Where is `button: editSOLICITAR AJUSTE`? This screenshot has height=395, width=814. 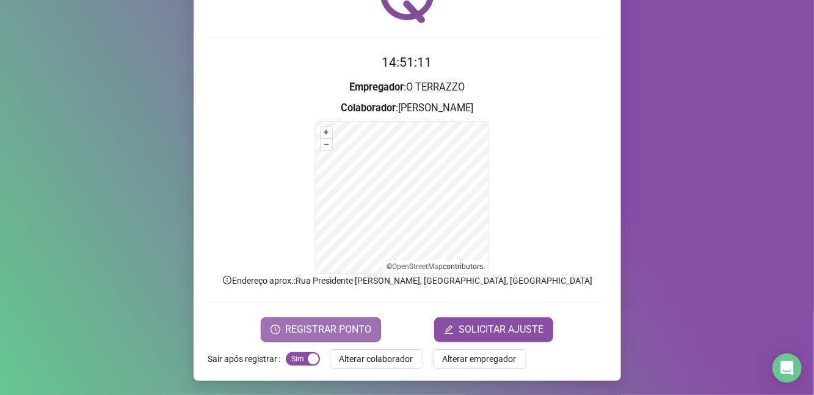 button: editSOLICITAR AJUSTE is located at coordinates (494, 329).